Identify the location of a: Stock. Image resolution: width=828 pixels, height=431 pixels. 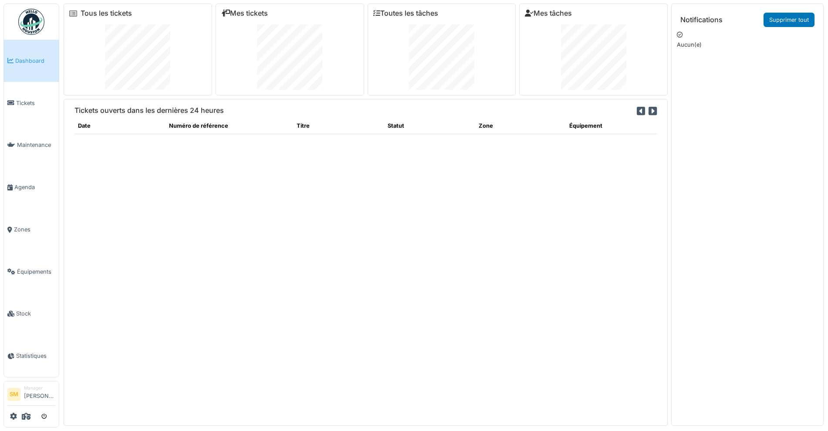
(31, 313).